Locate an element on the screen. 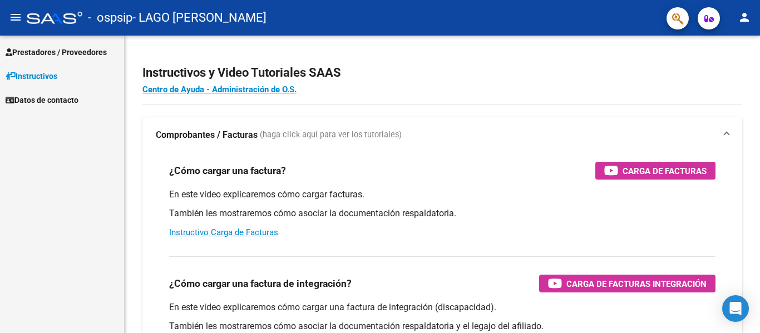  p: También les mostraremos cómo asociar la documentación respaldatoria. is located at coordinates (442, 214).